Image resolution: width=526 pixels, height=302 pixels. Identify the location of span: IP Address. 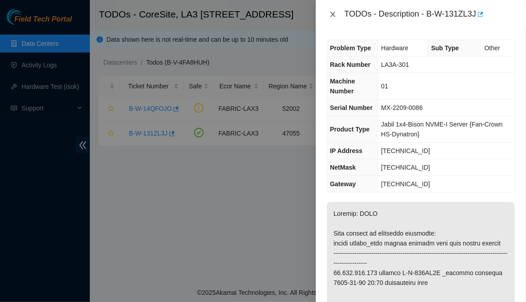
(346, 151).